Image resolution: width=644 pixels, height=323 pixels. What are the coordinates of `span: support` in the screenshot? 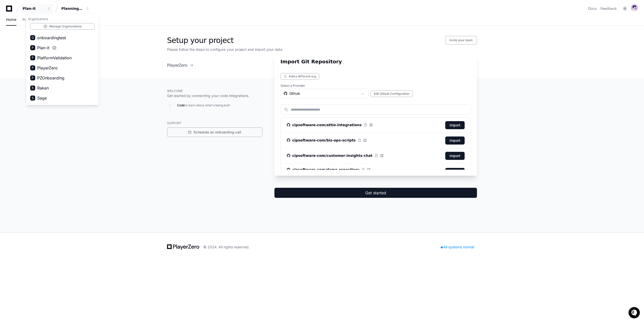 It's located at (174, 123).